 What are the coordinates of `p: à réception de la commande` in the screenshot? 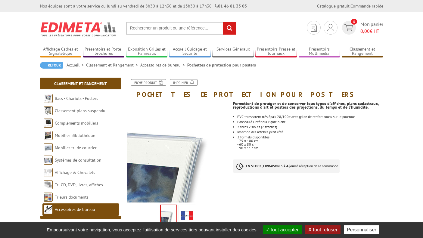 It's located at (286, 166).